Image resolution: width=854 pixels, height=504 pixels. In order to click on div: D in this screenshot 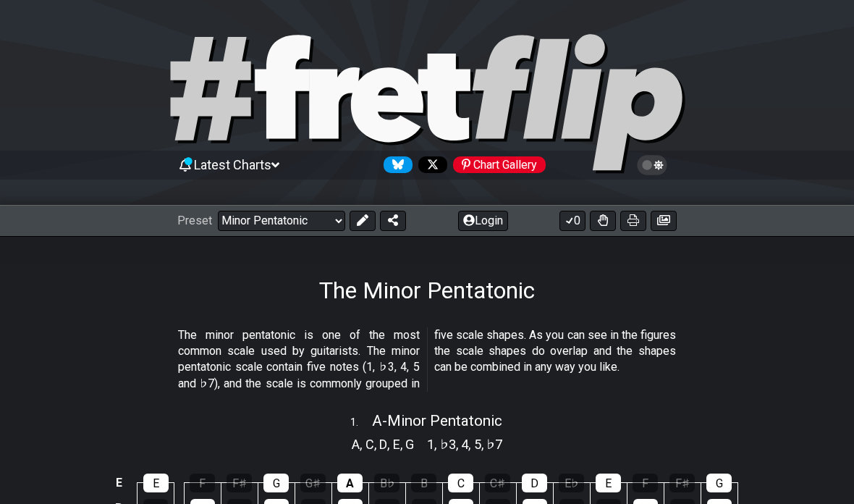, I will do `click(534, 483)`.